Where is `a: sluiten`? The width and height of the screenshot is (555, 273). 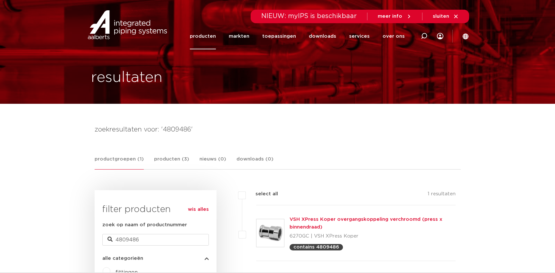 a: sluiten is located at coordinates (446, 16).